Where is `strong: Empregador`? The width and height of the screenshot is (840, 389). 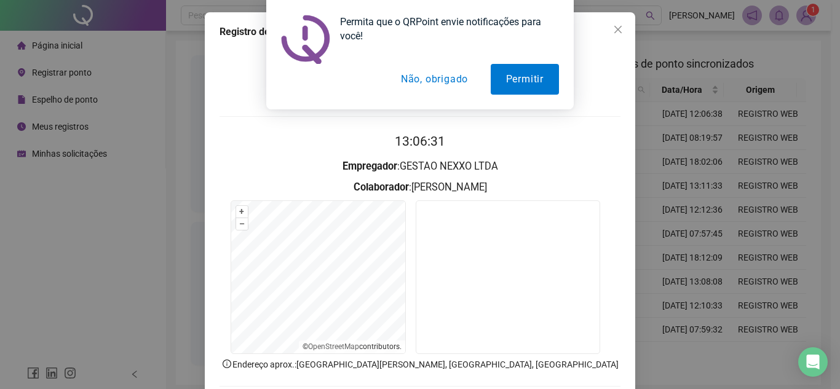
strong: Empregador is located at coordinates (370, 166).